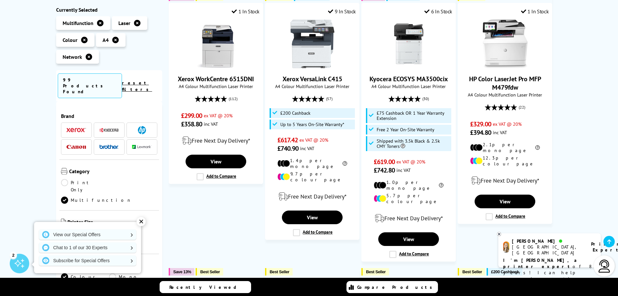  What do you see at coordinates (142, 130) in the screenshot?
I see `img: HP` at bounding box center [142, 130].